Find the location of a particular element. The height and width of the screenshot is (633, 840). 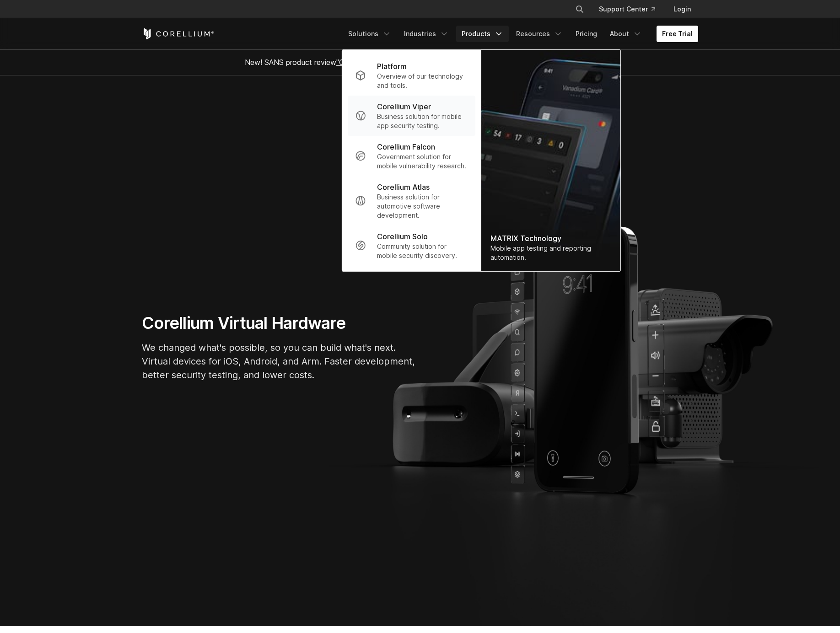

a: About is located at coordinates (626, 34).